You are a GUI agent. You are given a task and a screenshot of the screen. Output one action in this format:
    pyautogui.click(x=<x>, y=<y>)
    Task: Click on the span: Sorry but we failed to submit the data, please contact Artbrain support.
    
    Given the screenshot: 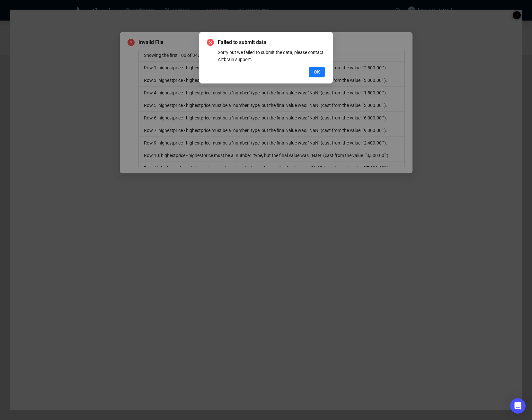 What is the action you would take?
    pyautogui.click(x=270, y=56)
    